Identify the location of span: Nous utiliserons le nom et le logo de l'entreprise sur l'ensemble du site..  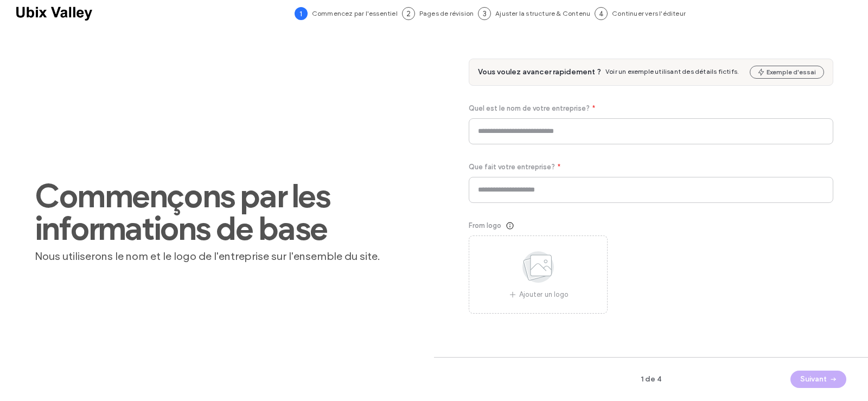
(217, 256).